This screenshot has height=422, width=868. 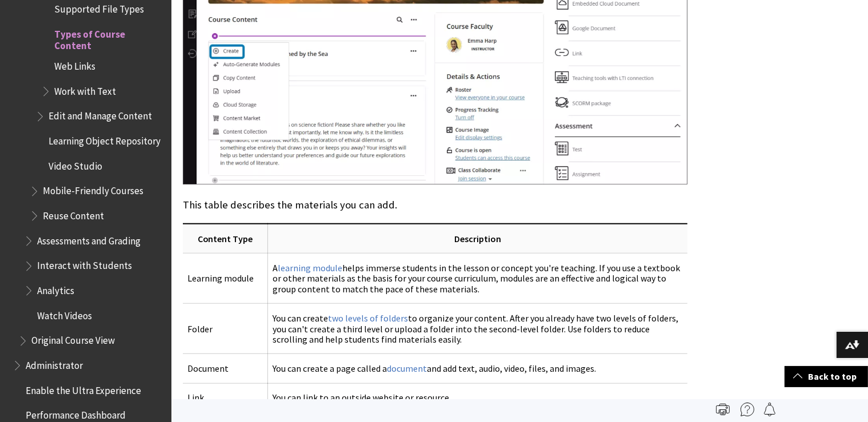 What do you see at coordinates (104, 139) in the screenshot?
I see `span: Learning Object Repository` at bounding box center [104, 139].